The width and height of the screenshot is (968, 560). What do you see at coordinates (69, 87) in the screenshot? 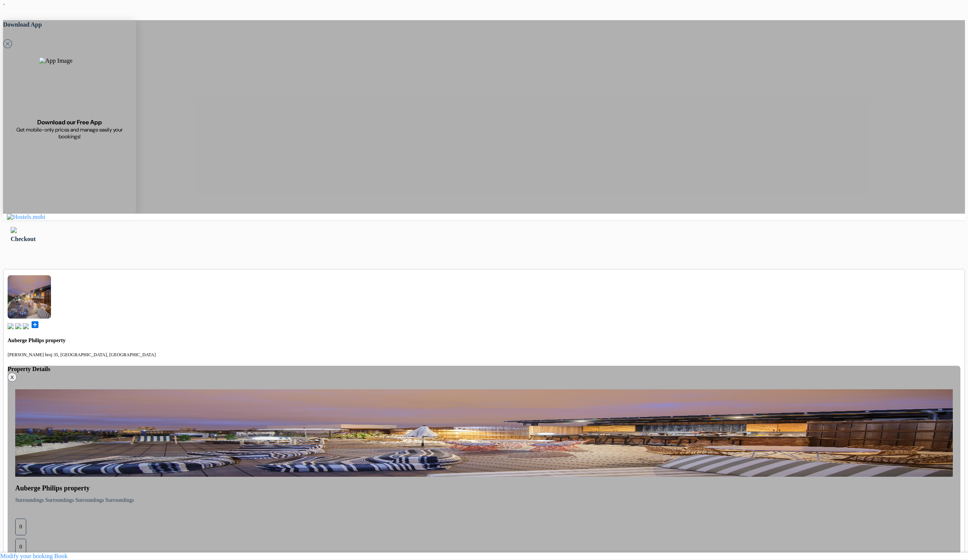
I see `img: App Image` at bounding box center [69, 87].